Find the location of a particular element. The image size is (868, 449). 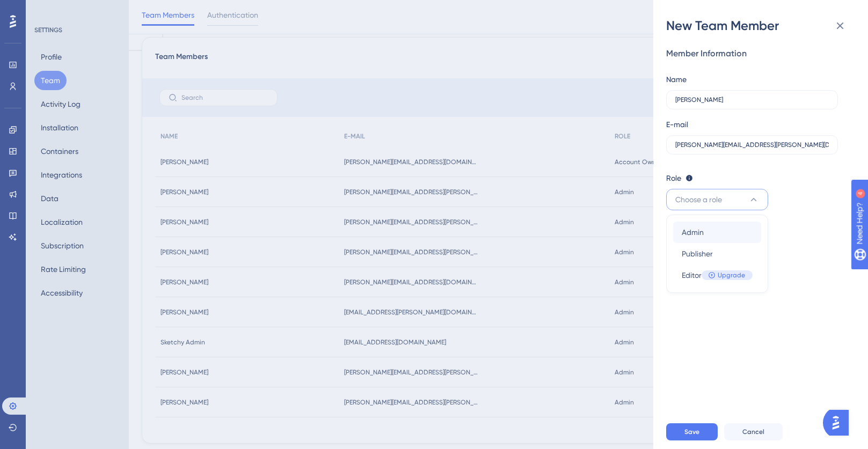

div: E-mail is located at coordinates (677, 125).